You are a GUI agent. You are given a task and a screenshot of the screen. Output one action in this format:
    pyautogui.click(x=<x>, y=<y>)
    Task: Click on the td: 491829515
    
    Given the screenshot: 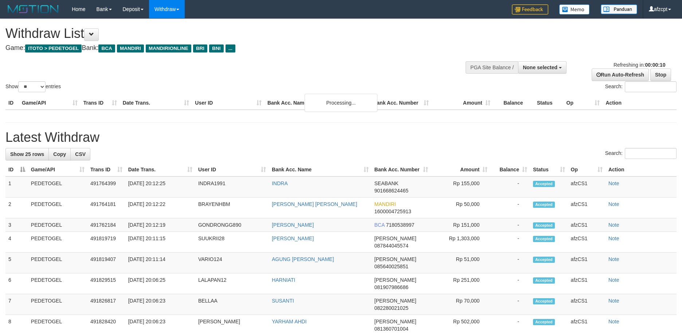 What is the action you would take?
    pyautogui.click(x=106, y=284)
    